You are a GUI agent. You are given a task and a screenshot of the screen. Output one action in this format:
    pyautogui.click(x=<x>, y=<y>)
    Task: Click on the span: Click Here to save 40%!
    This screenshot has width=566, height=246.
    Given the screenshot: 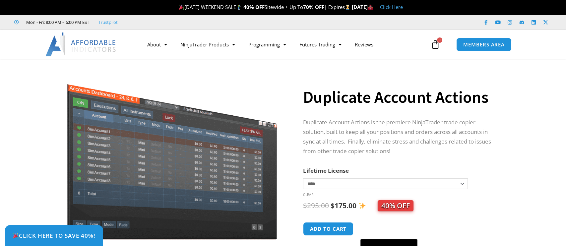 What is the action you would take?
    pyautogui.click(x=54, y=235)
    